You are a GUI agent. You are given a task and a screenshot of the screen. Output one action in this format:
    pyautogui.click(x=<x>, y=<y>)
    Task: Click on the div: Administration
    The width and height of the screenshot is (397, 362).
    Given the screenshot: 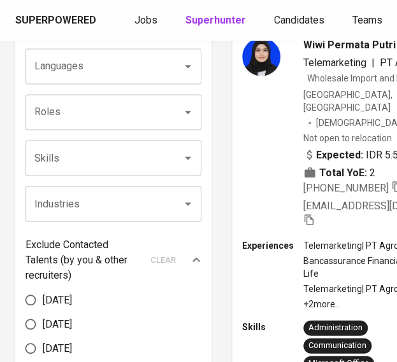 What is the action you would take?
    pyautogui.click(x=335, y=327)
    